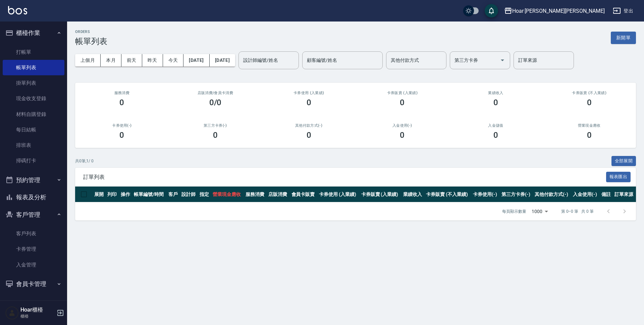 This screenshot has width=644, height=325. What do you see at coordinates (540, 211) in the screenshot?
I see `div: 1000` at bounding box center [540, 211].